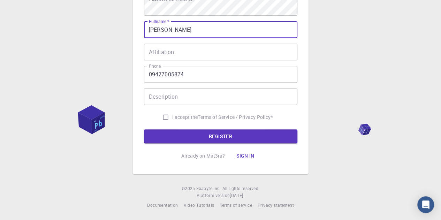 This screenshot has height=220, width=441. What do you see at coordinates (163, 205) in the screenshot?
I see `span: Documentation` at bounding box center [163, 205].